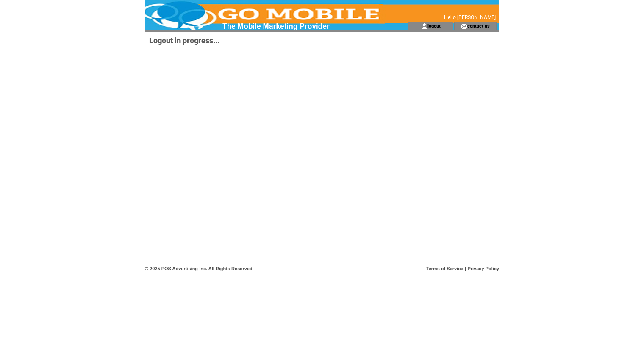 The height and width of the screenshot is (350, 644). Describe the element at coordinates (478, 25) in the screenshot. I see `a: contact us` at that location.